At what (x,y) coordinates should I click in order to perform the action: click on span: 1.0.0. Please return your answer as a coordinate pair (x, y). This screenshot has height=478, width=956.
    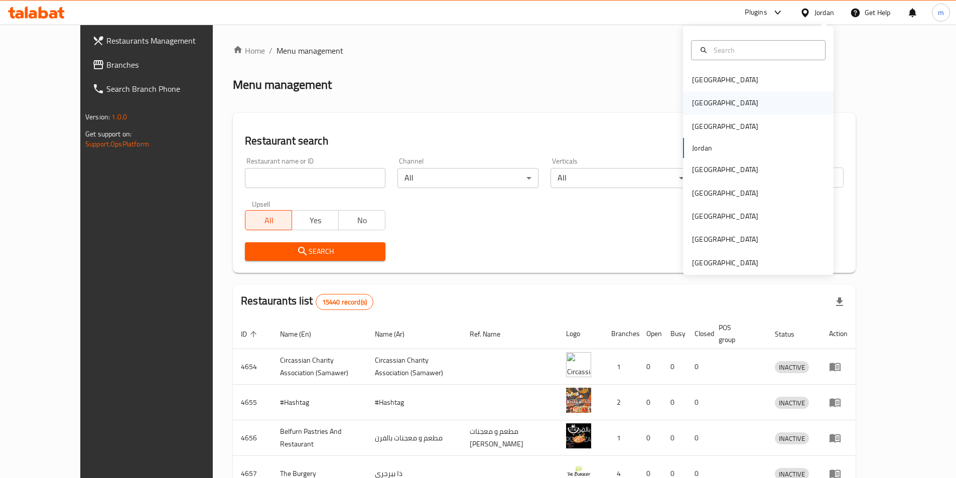
    Looking at the image, I should click on (119, 117).